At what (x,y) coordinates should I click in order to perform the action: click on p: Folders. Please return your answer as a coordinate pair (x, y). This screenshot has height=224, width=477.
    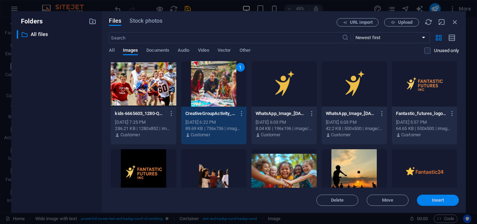
    Looking at the image, I should click on (30, 21).